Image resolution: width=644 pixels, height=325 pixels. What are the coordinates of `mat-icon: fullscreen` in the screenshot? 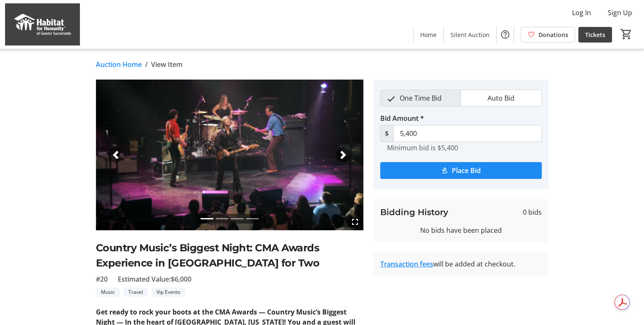 It's located at (355, 222).